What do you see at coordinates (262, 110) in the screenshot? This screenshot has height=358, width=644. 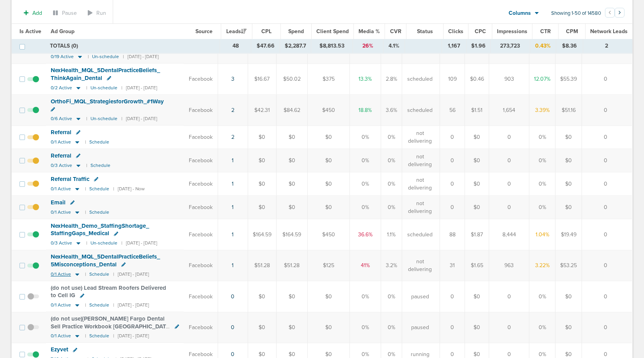 I see `td: $42.31` at bounding box center [262, 110].